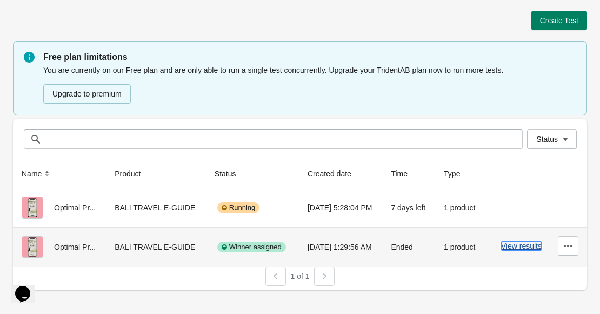  What do you see at coordinates (408, 208) in the screenshot?
I see `div: 7 days left` at bounding box center [408, 208].